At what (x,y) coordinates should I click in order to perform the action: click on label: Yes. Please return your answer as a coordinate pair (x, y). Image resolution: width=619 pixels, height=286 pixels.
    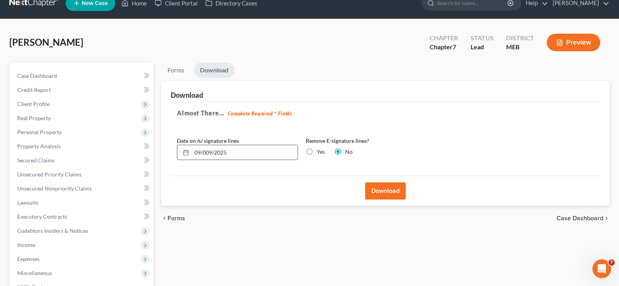
    Looking at the image, I should click on (321, 152).